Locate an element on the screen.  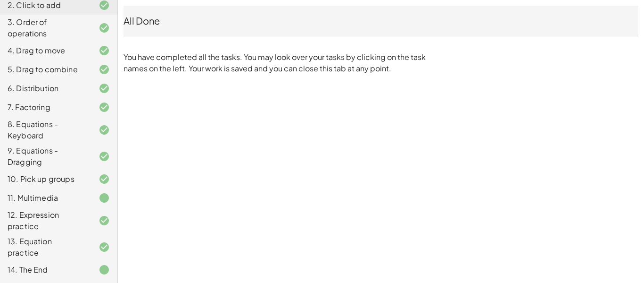
div: 3. Order of operations is located at coordinates (45, 28).